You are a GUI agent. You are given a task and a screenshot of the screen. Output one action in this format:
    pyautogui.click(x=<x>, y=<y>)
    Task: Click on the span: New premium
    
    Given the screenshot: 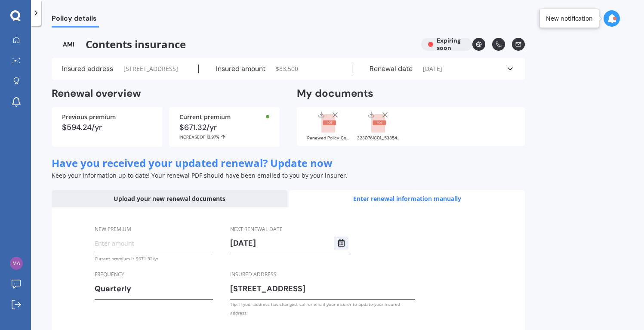 What is the action you would take?
    pyautogui.click(x=113, y=228)
    